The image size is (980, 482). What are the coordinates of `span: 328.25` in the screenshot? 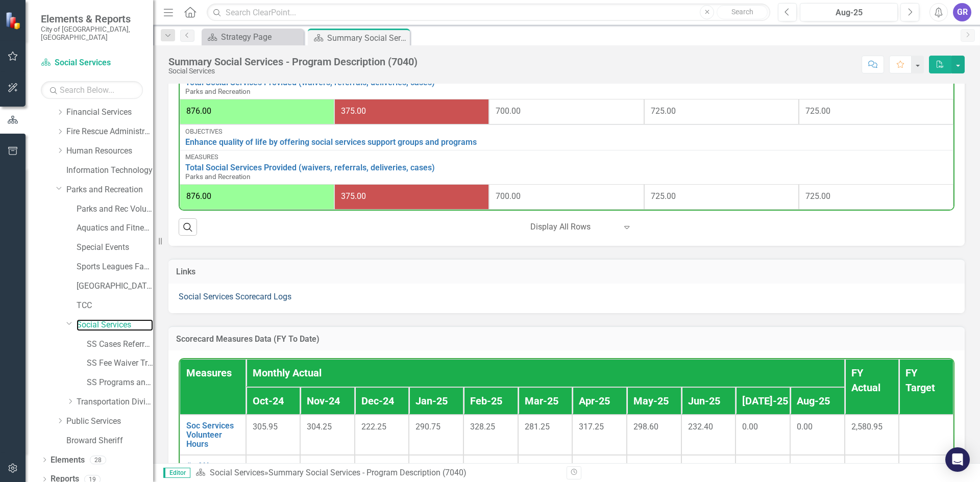 It's located at (482, 426).